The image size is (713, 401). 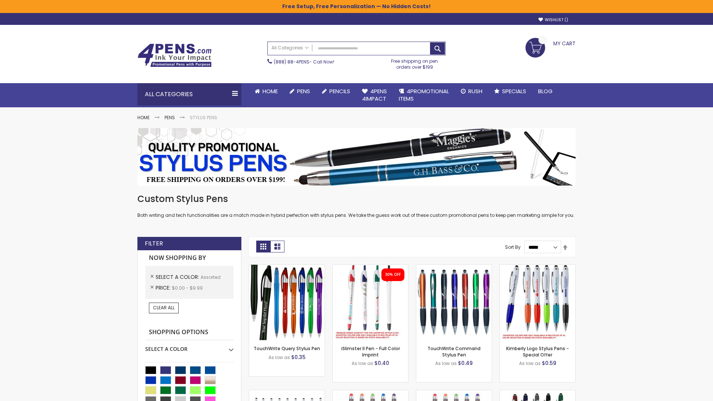 What do you see at coordinates (538, 268) in the screenshot?
I see `a: Kimberly Logo Stylus Pens-Assorted` at bounding box center [538, 268].